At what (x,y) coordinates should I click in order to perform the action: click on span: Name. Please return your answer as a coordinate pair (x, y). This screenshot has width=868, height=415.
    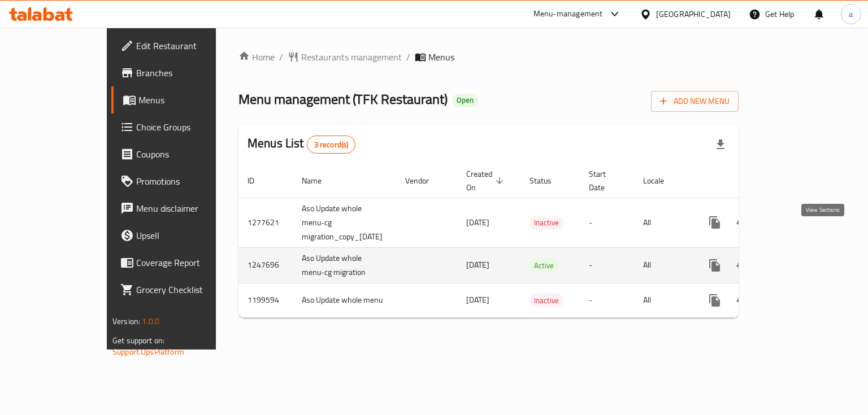
    Looking at the image, I should click on (318, 181).